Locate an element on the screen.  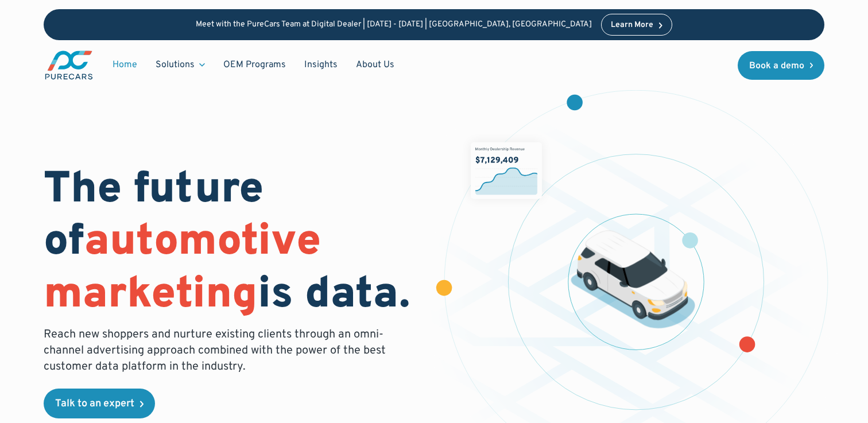
div: Learn More is located at coordinates (632, 25).